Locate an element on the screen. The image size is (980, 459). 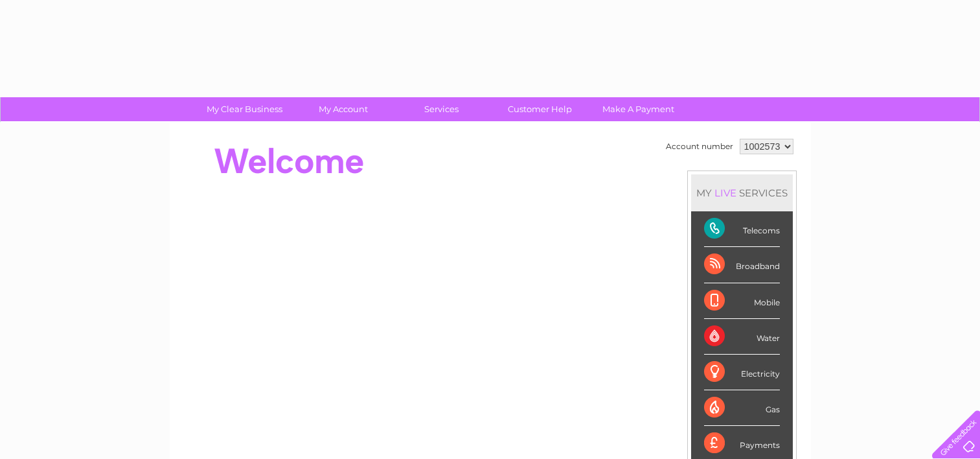
td: Account number is located at coordinates (700, 147).